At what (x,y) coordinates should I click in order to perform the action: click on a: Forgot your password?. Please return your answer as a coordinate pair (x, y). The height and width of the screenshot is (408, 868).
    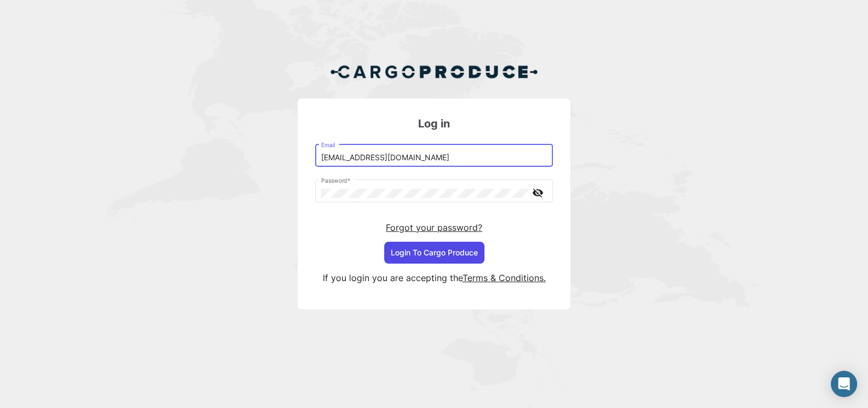
    Looking at the image, I should click on (434, 228).